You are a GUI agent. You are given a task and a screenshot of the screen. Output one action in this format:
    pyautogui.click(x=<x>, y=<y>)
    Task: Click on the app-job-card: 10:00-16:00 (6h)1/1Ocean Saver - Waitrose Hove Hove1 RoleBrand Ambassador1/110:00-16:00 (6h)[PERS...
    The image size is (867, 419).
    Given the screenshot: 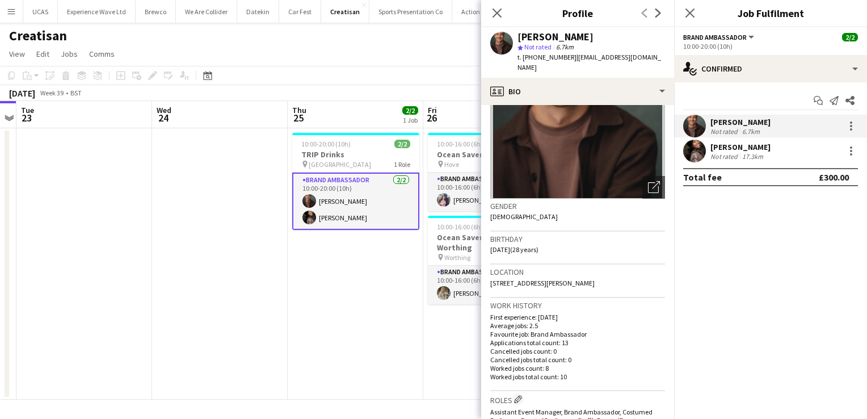 What is the action you would take?
    pyautogui.click(x=491, y=172)
    